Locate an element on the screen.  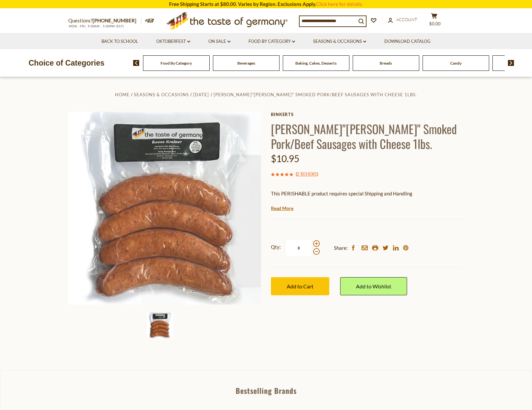
a: Account is located at coordinates (402, 19).